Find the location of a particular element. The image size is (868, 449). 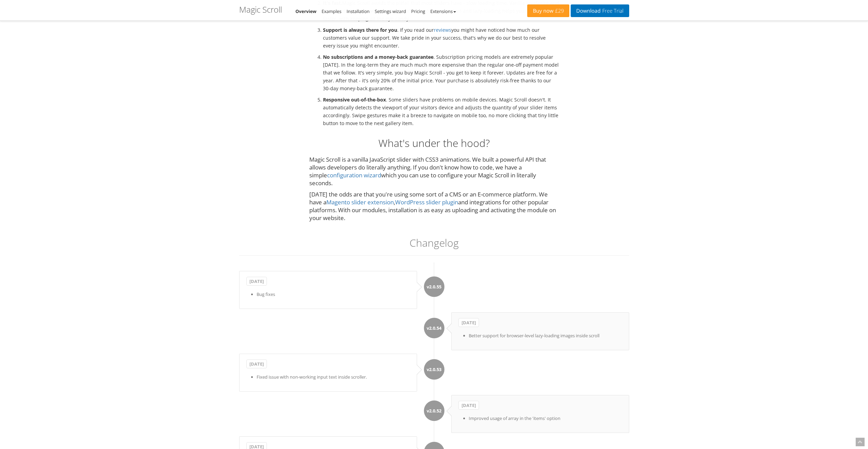

li: . Some sliders have problems on mobile devices. Magic Scroll doesn't. It automatically detects th... is located at coordinates (441, 111).